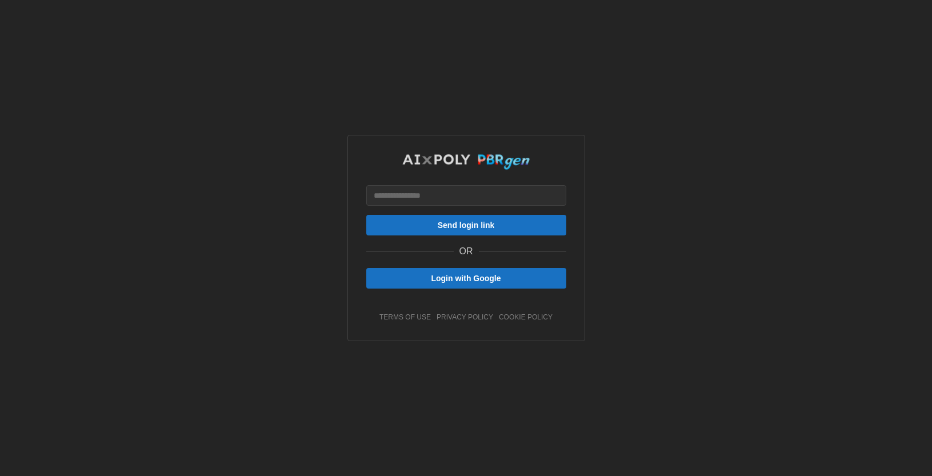  Describe the element at coordinates (464, 317) in the screenshot. I see `a: privacy policy` at that location.